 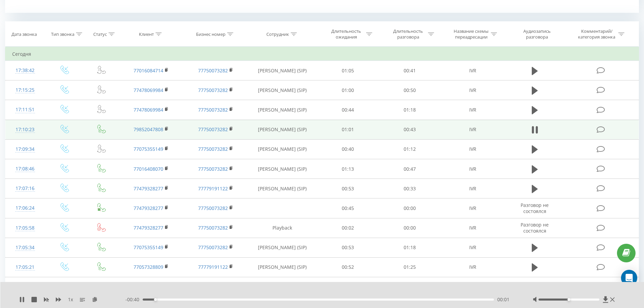 What do you see at coordinates (210, 34) in the screenshot?
I see `div: Бизнес номер` at bounding box center [210, 34].